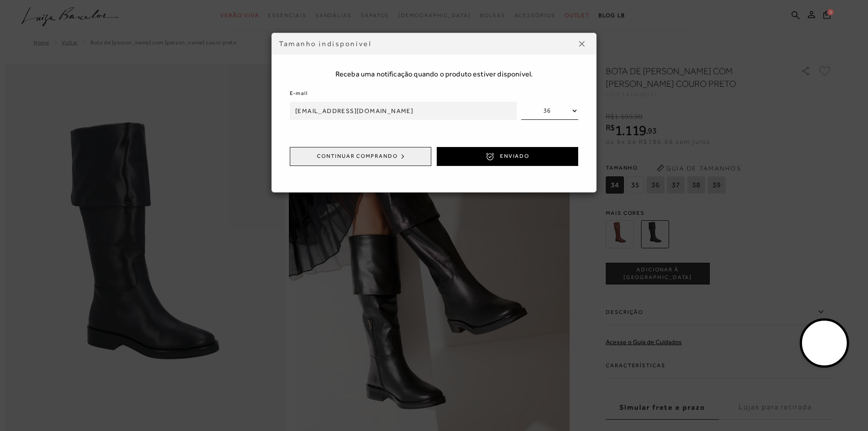  What do you see at coordinates (515, 156) in the screenshot?
I see `span: ENVIADO` at bounding box center [515, 156].